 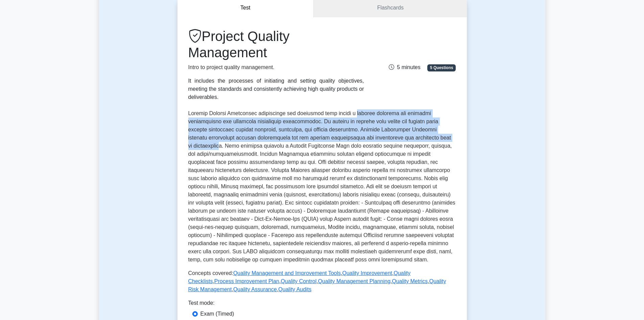 What do you see at coordinates (295, 289) in the screenshot?
I see `a: Quality Audits` at bounding box center [295, 289].